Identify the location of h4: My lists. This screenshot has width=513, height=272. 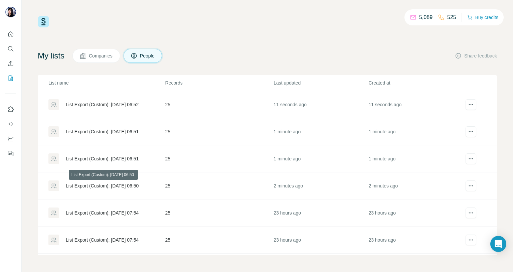
(51, 56).